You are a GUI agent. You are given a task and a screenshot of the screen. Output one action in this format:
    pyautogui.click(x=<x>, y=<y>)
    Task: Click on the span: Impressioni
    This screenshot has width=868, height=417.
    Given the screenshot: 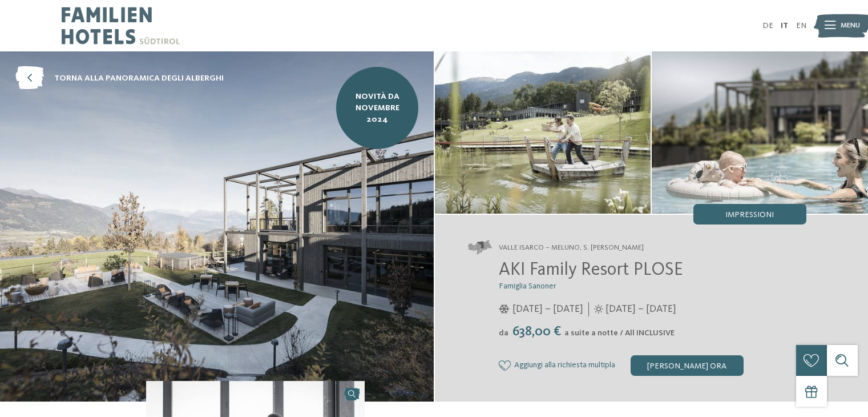 What is the action you would take?
    pyautogui.click(x=750, y=215)
    